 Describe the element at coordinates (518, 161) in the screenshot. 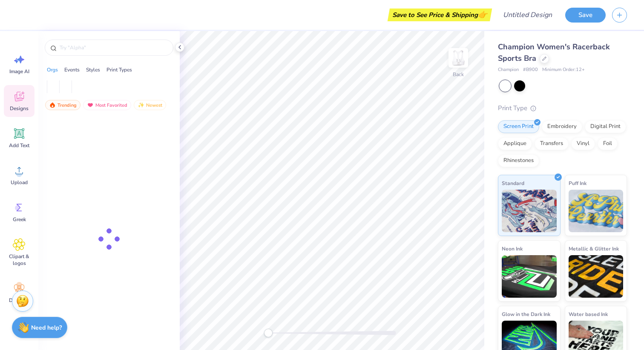

I see `div: Rhinestones` at that location.